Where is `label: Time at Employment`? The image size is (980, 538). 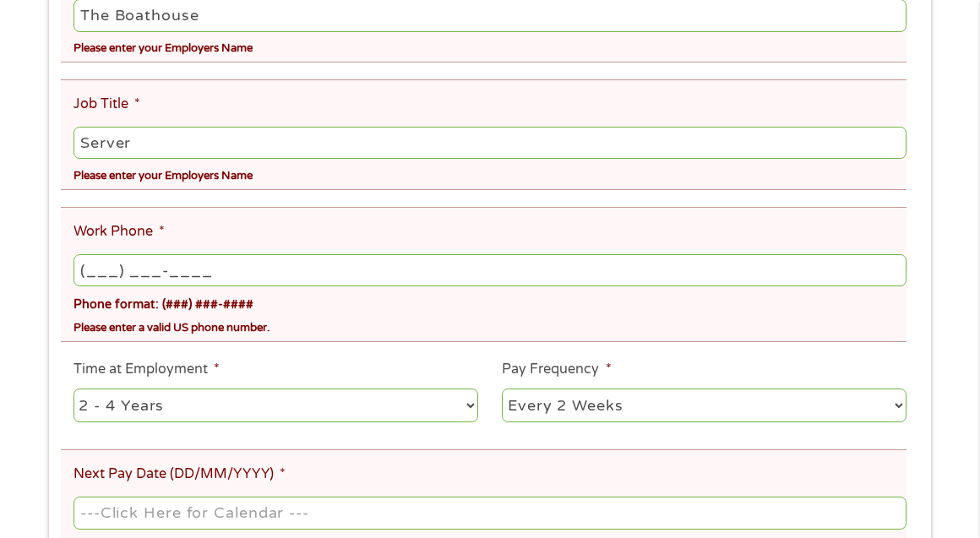
label: Time at Employment is located at coordinates (146, 369).